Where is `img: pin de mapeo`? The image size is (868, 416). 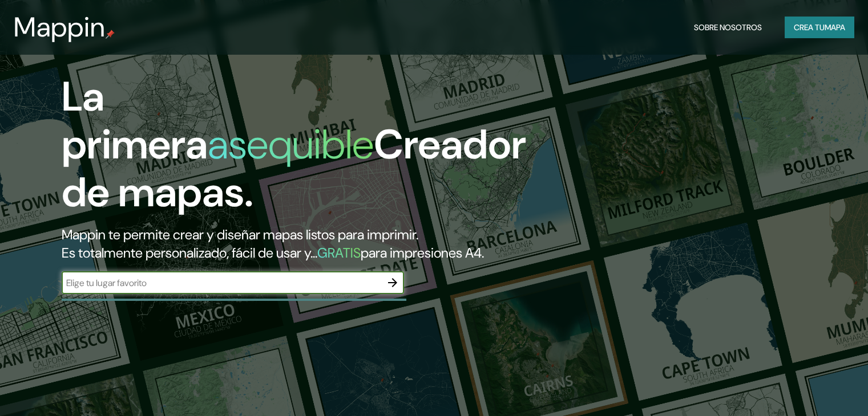
img: pin de mapeo is located at coordinates (110, 34).